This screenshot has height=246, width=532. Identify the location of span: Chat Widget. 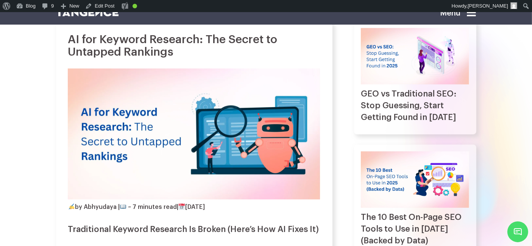
(517, 232).